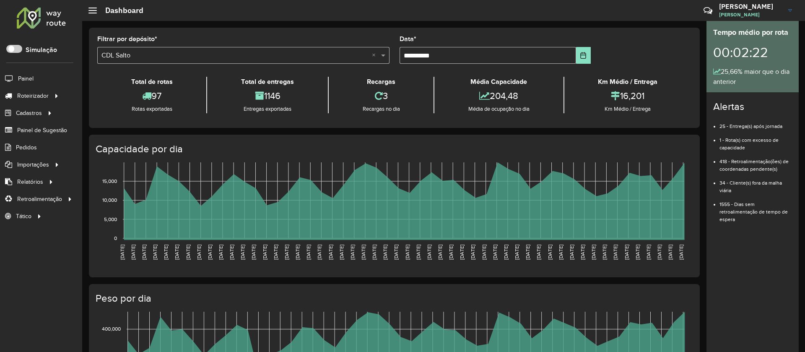 The height and width of the screenshot is (352, 805). What do you see at coordinates (42, 130) in the screenshot?
I see `span: Painel de Sugestão` at bounding box center [42, 130].